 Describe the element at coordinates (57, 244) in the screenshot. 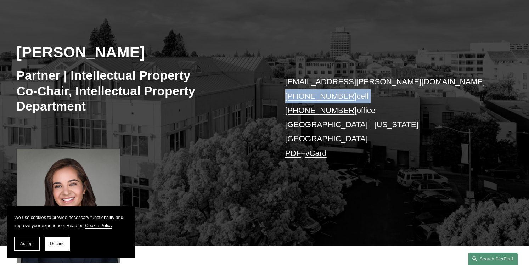

I see `span: Decline` at that location.